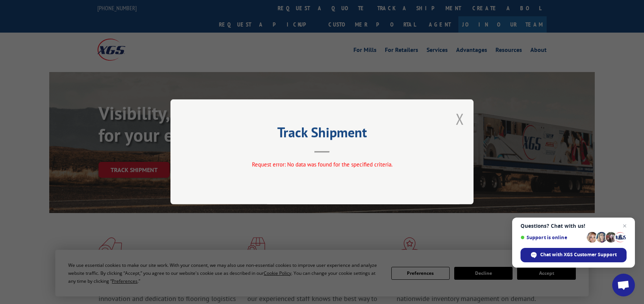  I want to click on span: Request error: No data was found for the specified criteria., so click(322, 164).